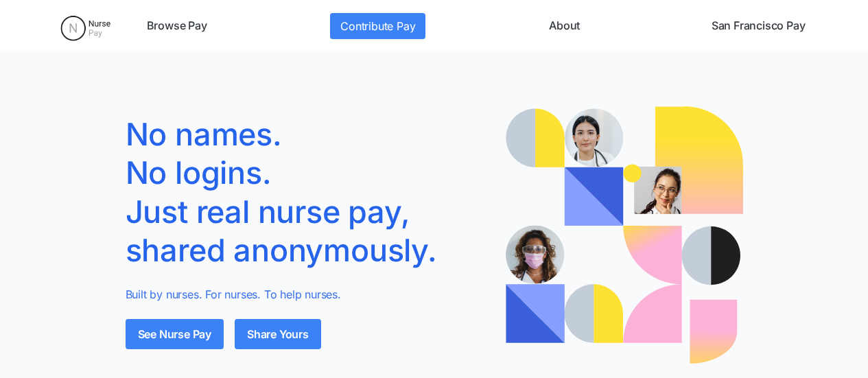 Image resolution: width=868 pixels, height=378 pixels. I want to click on img: Illustration of a nurse with speech bubbles showing real pay quotes, so click(624, 235).